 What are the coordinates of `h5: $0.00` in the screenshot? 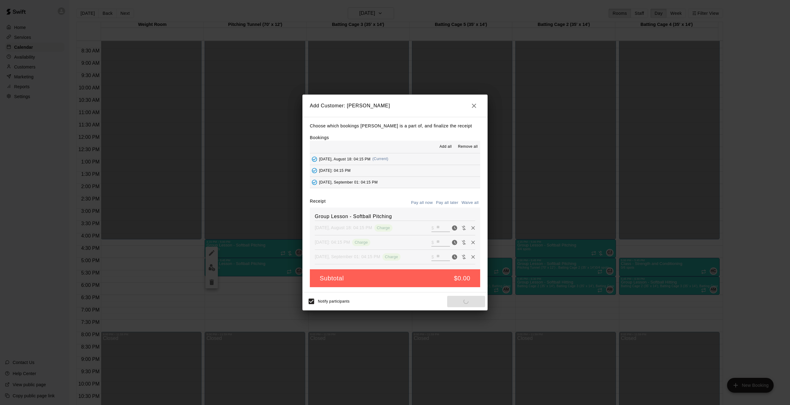 It's located at (462, 278).